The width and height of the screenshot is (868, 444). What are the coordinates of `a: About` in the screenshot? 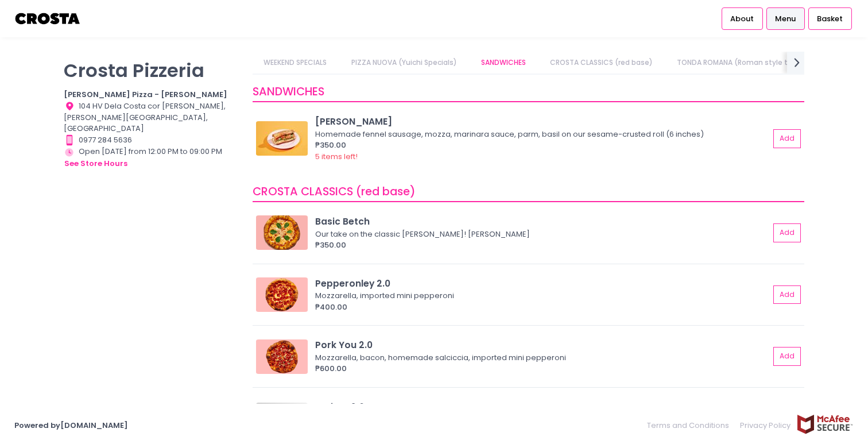 It's located at (742, 18).